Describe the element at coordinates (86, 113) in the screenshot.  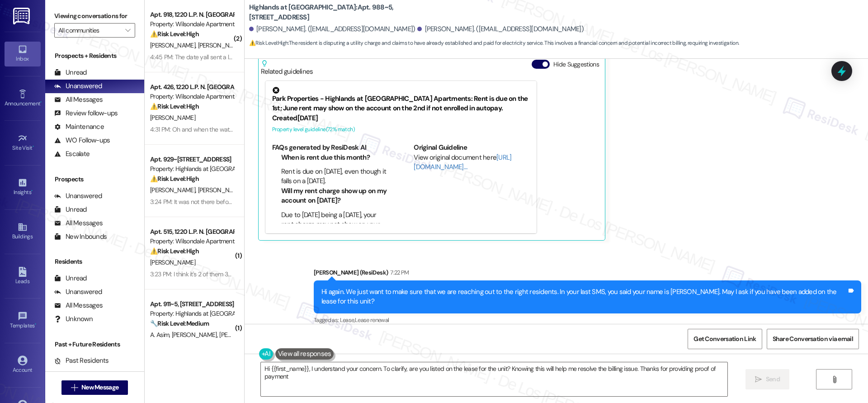
I see `div: Review follow-ups` at that location.